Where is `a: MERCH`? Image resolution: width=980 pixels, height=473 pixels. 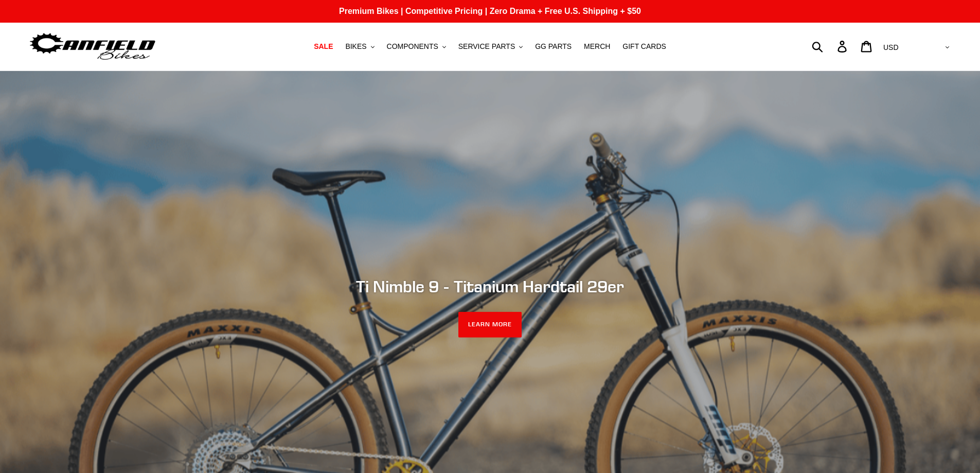 a: MERCH is located at coordinates (597, 47).